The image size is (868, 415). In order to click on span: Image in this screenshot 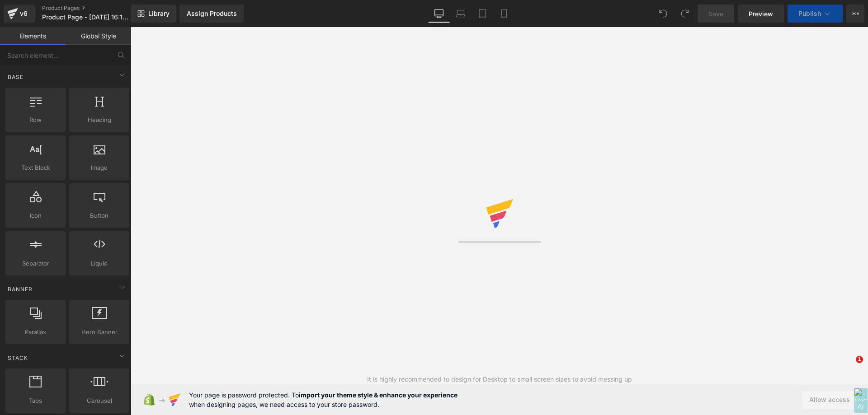, I will do `click(99, 167)`.